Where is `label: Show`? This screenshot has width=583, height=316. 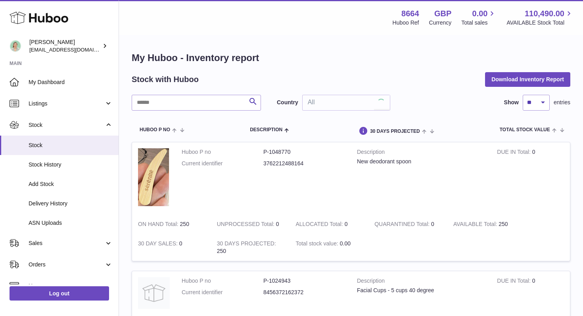 label: Show is located at coordinates (511, 102).